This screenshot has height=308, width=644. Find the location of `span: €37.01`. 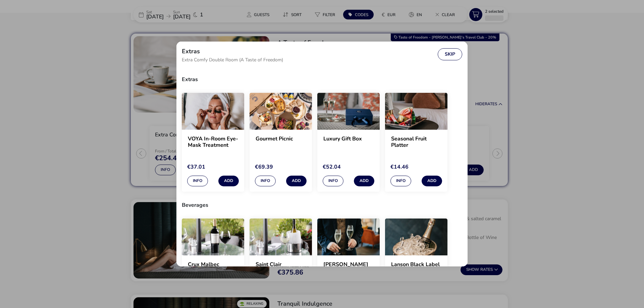

span: €37.01 is located at coordinates (196, 167).